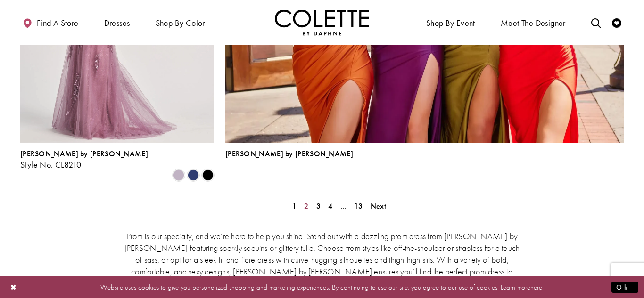  Describe the element at coordinates (179, 175) in the screenshot. I see `i: Heather` at that location.